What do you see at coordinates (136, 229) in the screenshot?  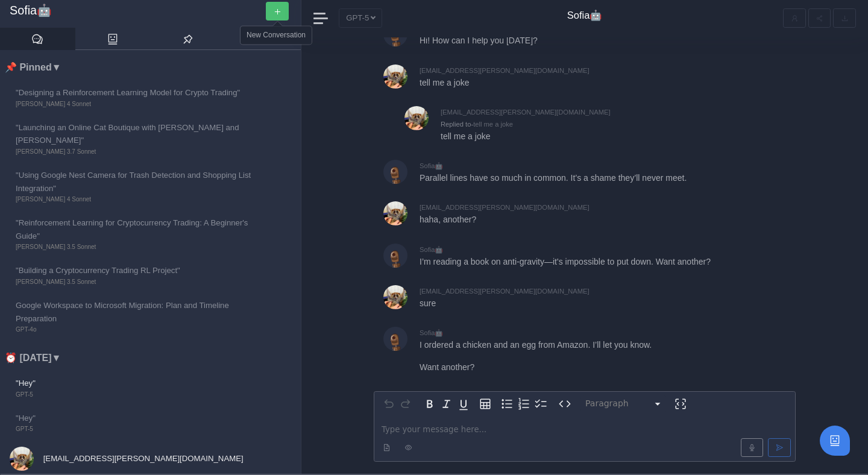 I see `span: "Reinforcement Learning for Cryptocurrency Trading: A Beginner's Guide"` at bounding box center [136, 229].